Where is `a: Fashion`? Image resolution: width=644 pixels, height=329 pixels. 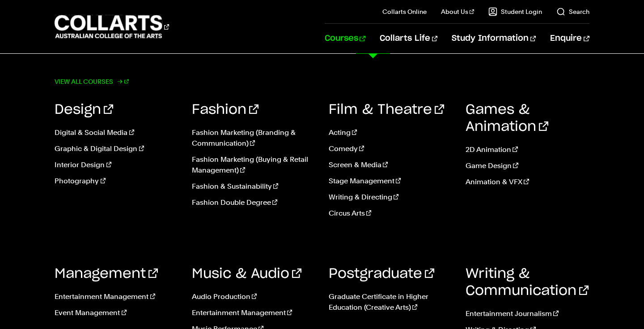 a: Fashion is located at coordinates (225, 110).